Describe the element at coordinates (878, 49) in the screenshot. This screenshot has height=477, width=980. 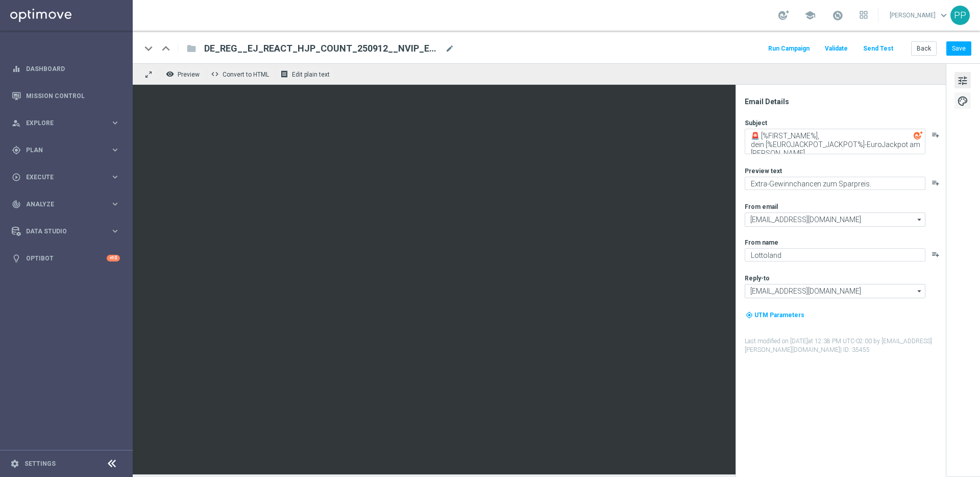
I see `button: Send Test` at that location.